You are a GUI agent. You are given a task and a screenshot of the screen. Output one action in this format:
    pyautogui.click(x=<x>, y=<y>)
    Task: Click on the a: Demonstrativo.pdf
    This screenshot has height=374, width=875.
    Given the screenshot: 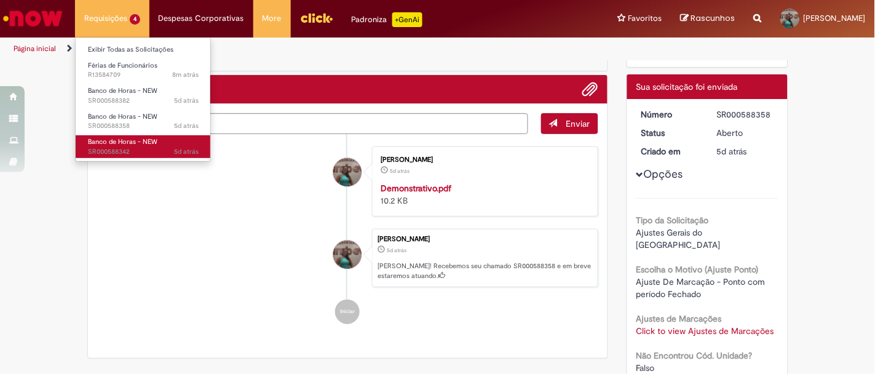 What is the action you would take?
    pyautogui.click(x=415, y=188)
    